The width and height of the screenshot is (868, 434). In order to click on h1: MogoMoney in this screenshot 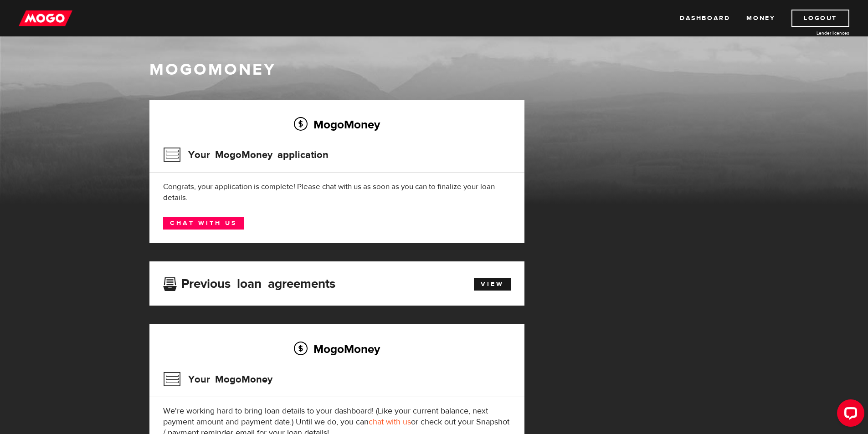, I will do `click(434, 69)`.